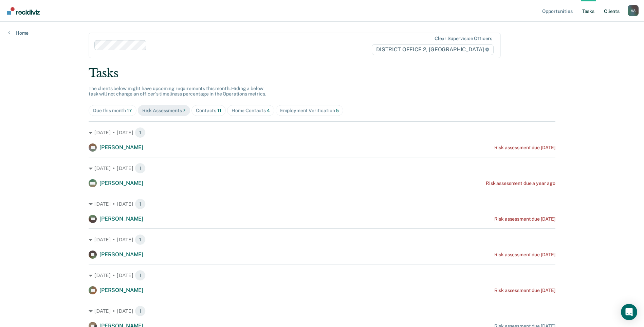  I want to click on div: Clear supervision officers, so click(464, 39).